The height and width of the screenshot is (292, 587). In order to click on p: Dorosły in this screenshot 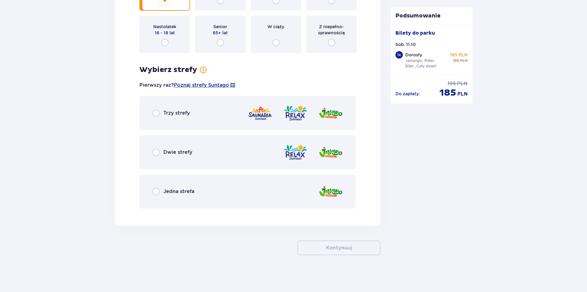, I will do `click(413, 55)`.